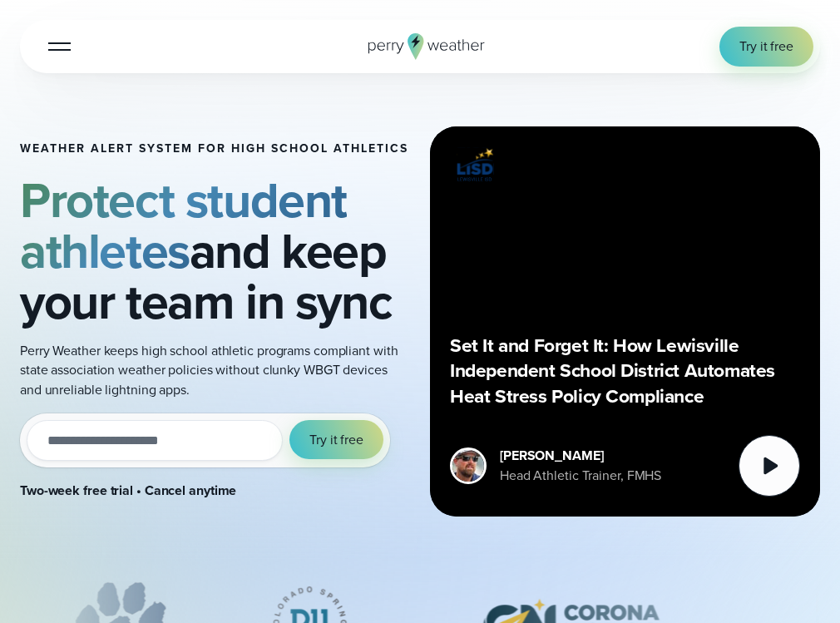 This screenshot has height=623, width=840. I want to click on a: Try it free, so click(766, 47).